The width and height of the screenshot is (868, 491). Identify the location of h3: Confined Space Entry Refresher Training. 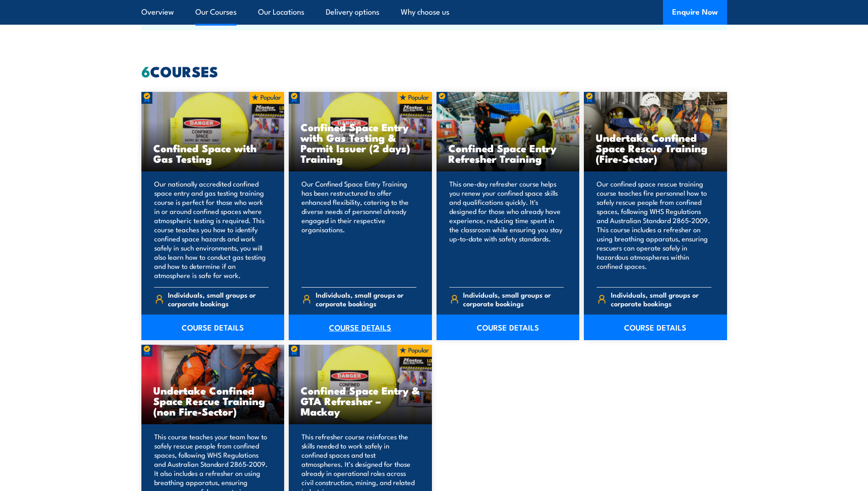
(508, 154).